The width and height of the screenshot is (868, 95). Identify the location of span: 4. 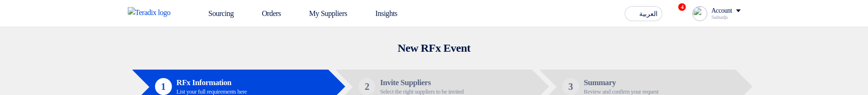
(682, 7).